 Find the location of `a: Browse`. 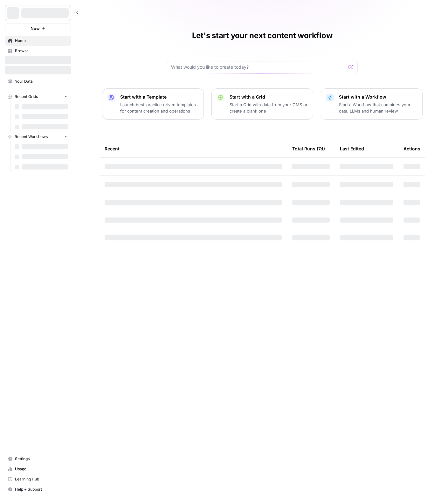

a: Browse is located at coordinates (38, 51).